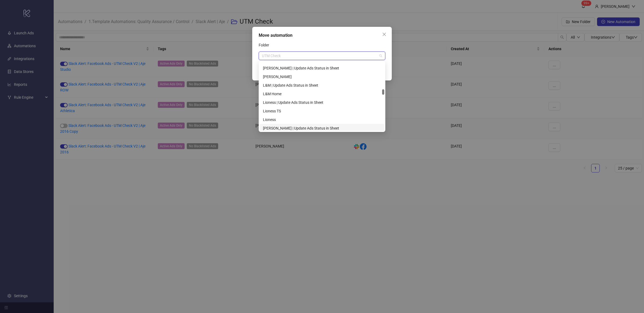 The width and height of the screenshot is (644, 313). I want to click on div: Move automation, so click(322, 35).